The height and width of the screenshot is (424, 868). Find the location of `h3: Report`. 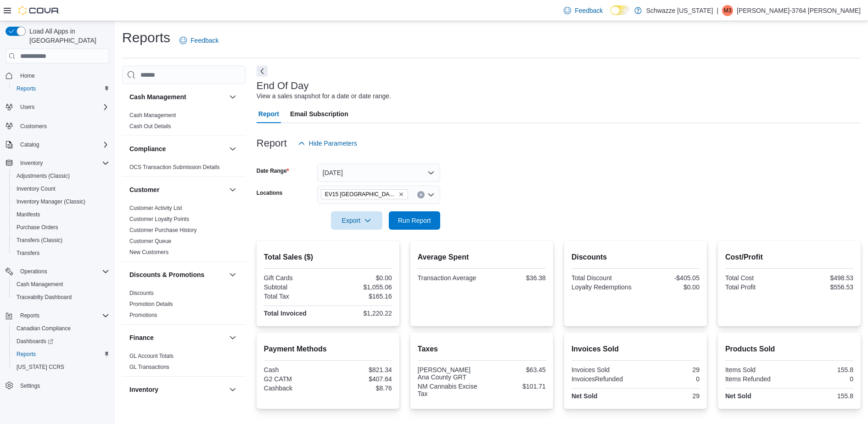

h3: Report is located at coordinates (272, 143).